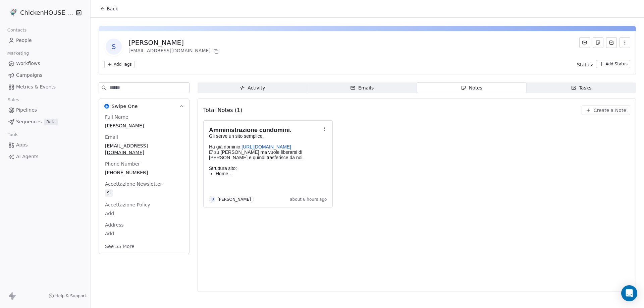  I want to click on img: Swipe One, so click(107, 106).